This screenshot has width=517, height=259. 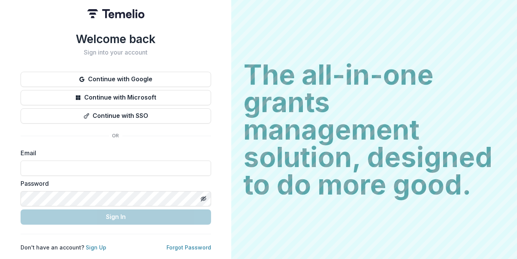 I want to click on h2: Sign into your account, so click(x=116, y=52).